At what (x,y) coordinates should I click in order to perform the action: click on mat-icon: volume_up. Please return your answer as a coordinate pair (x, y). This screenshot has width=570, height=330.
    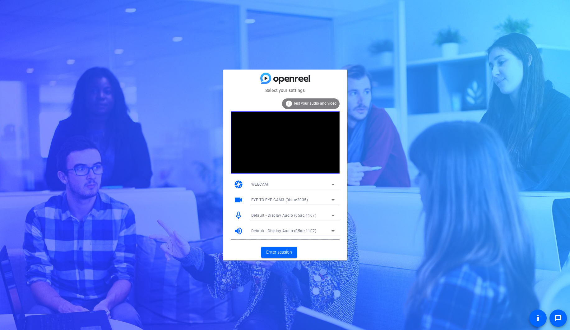
    Looking at the image, I should click on (238, 231).